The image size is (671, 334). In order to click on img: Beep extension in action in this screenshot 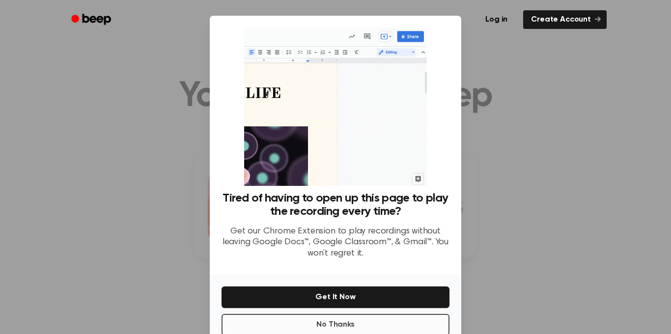, I will do `click(335, 107)`.